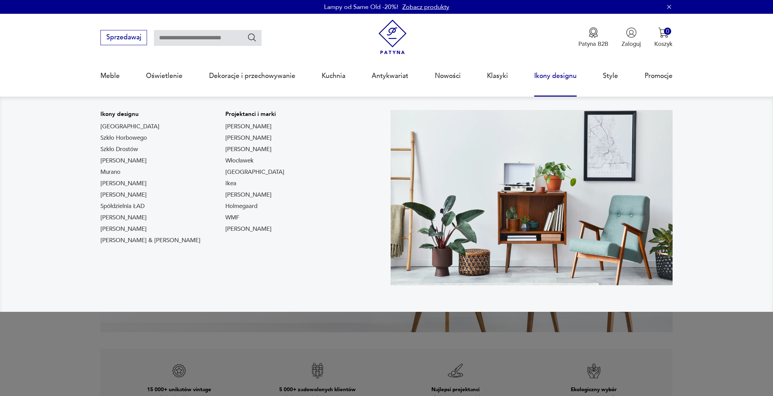 The image size is (773, 396). Describe the element at coordinates (631, 32) in the screenshot. I see `img: Ikonka użytkownika` at that location.